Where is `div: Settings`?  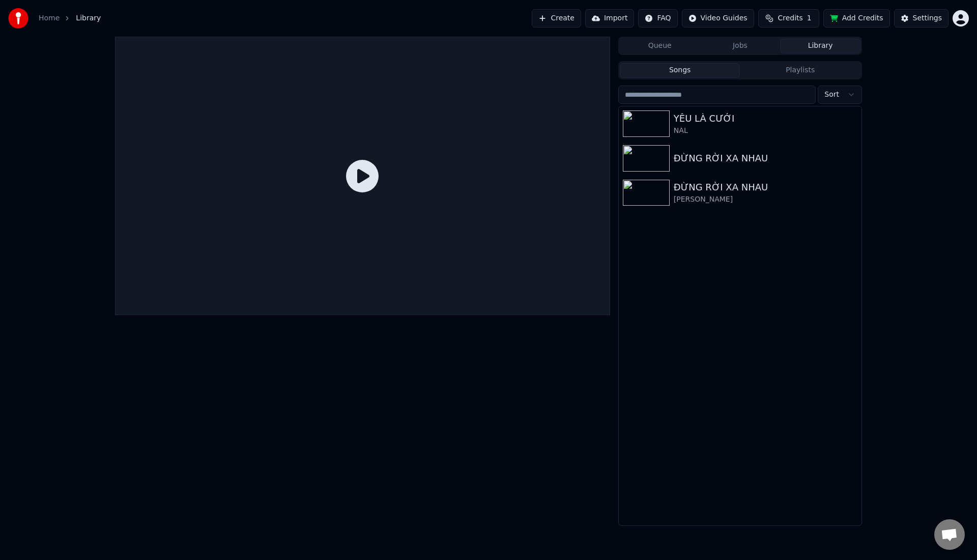 div: Settings is located at coordinates (928, 18).